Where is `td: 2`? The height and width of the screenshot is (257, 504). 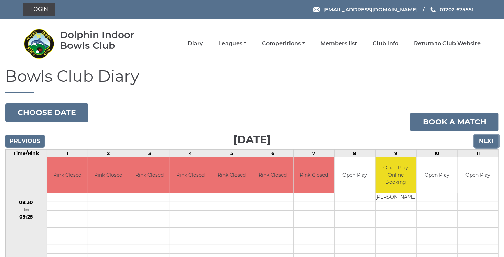
td: 2 is located at coordinates (108, 153).